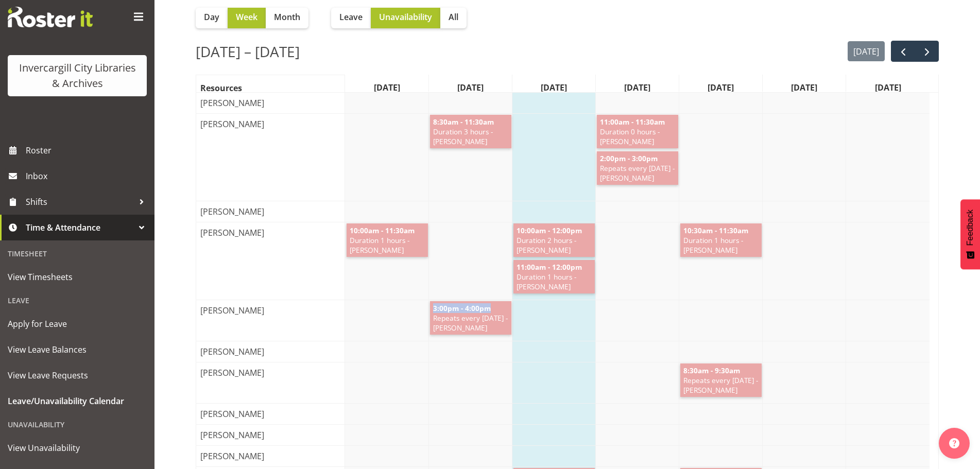 The image size is (980, 469). What do you see at coordinates (549, 230) in the screenshot?
I see `span: 10:00am - 12:00pm` at bounding box center [549, 230].